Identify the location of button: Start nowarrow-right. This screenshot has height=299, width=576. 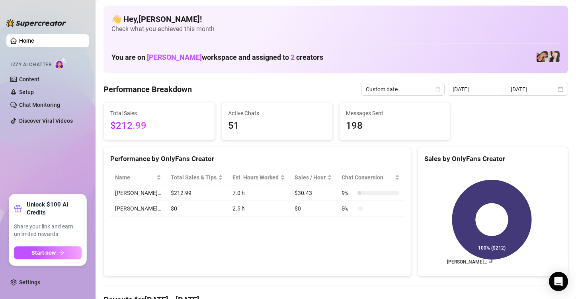
(48, 252).